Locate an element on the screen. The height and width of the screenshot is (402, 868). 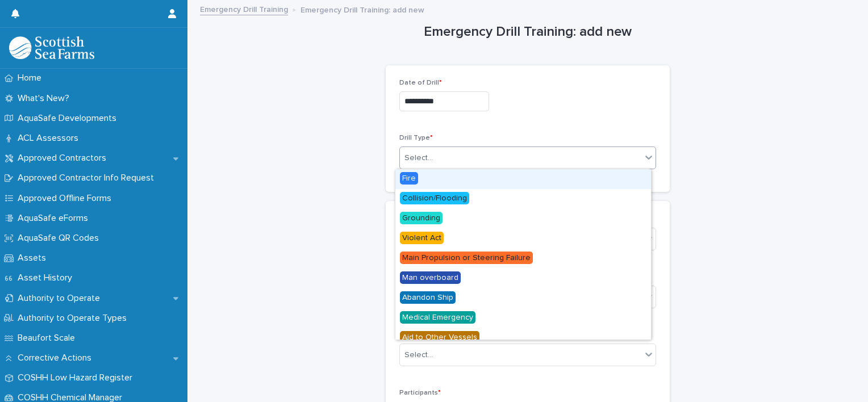
p: Corrective Actions is located at coordinates (57, 358).